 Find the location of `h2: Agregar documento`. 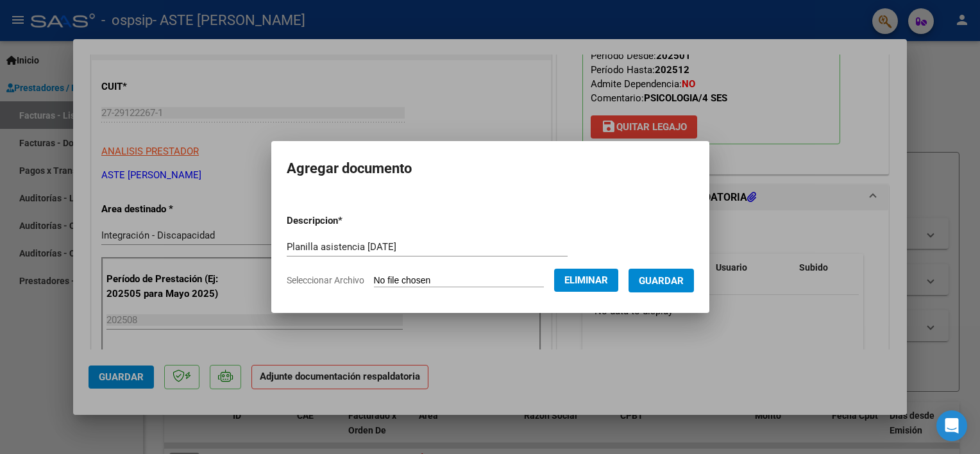

h2: Agregar documento is located at coordinates (490, 169).